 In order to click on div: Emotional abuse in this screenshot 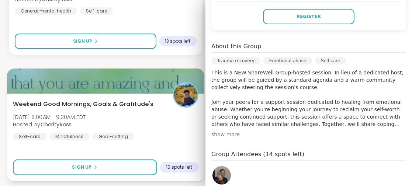, I will do `click(288, 61)`.